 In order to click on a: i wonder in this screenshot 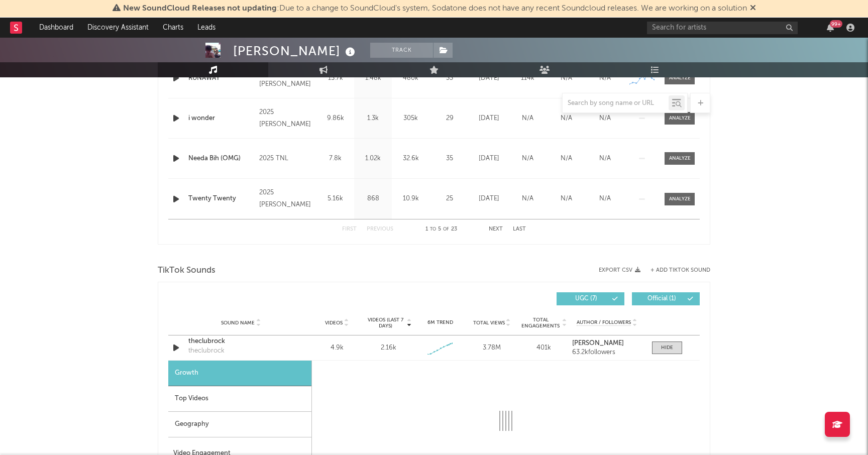, I will do `click(221, 119)`.